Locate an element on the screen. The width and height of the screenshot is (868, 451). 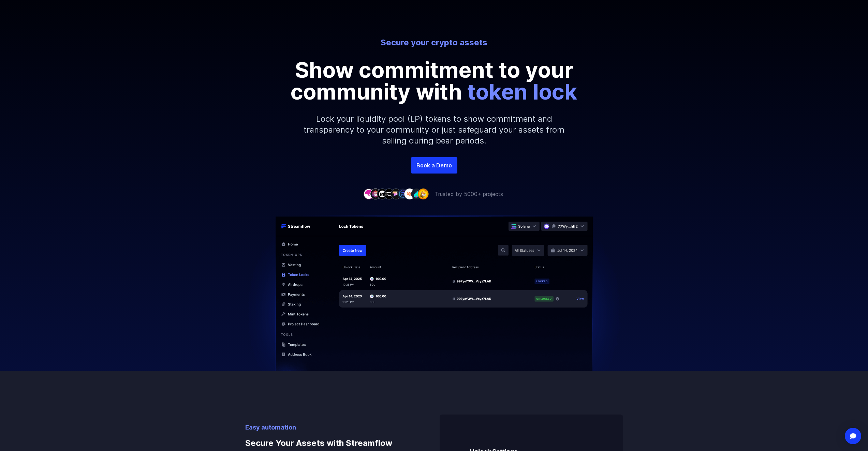
img: company-4 is located at coordinates (389, 194).